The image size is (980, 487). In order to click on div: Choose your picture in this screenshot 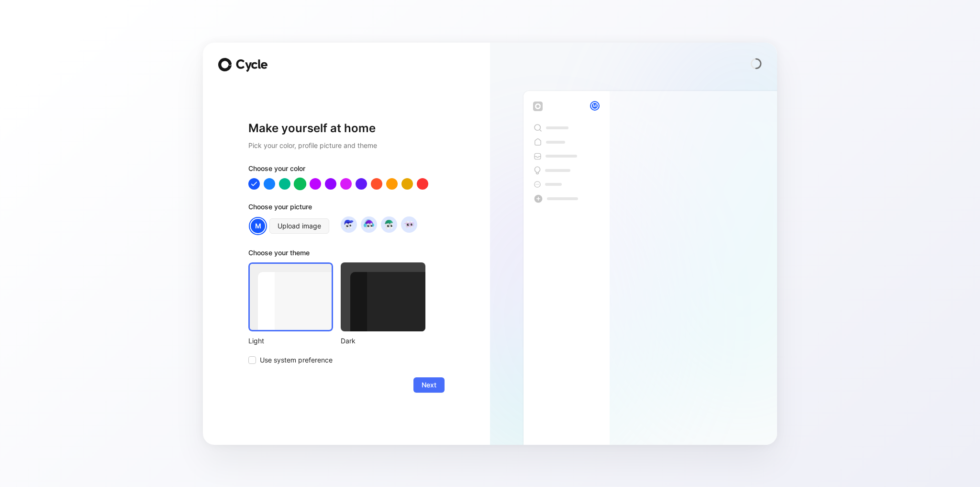, I will do `click(346, 209)`.